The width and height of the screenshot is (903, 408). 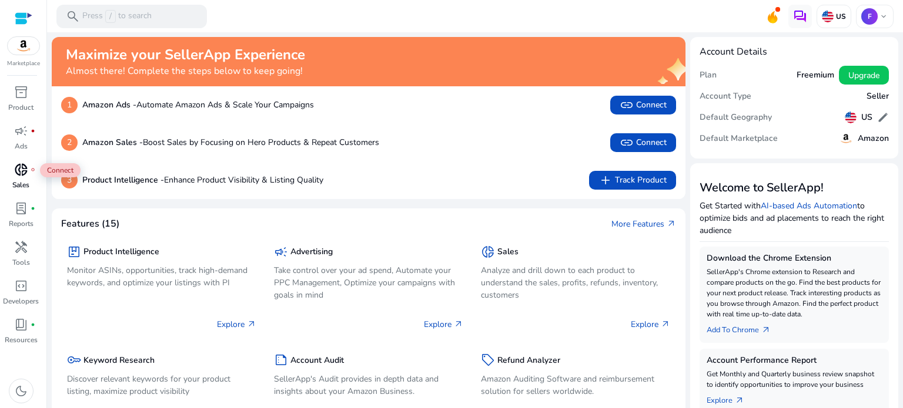 I want to click on p: 1, so click(x=69, y=105).